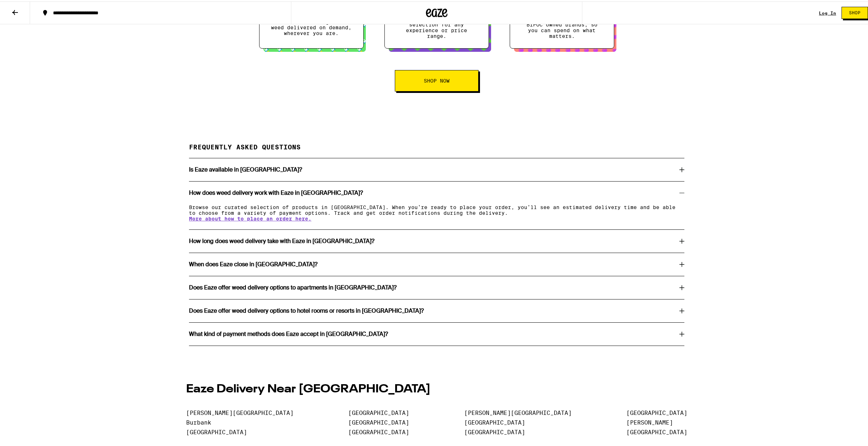 The image size is (868, 446). Describe the element at coordinates (827, 12) in the screenshot. I see `a: Log In` at that location.